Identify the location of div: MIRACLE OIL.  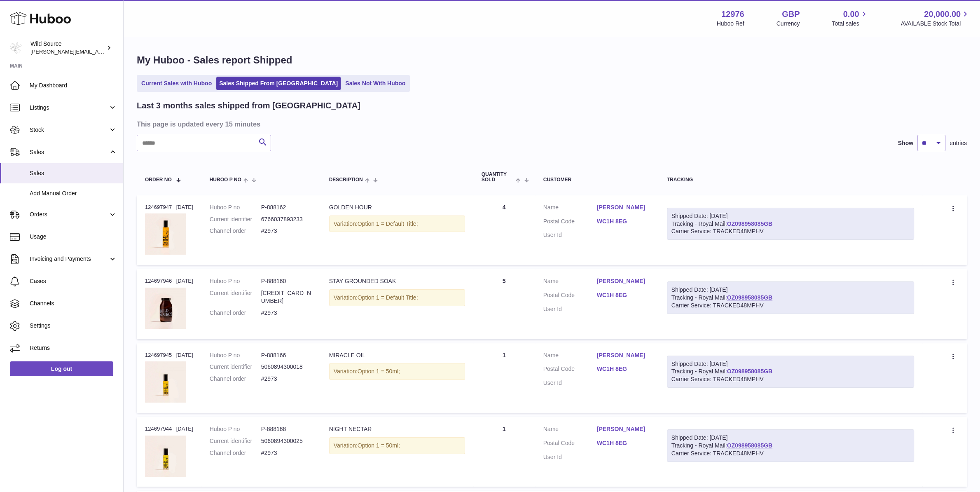
(397, 355).